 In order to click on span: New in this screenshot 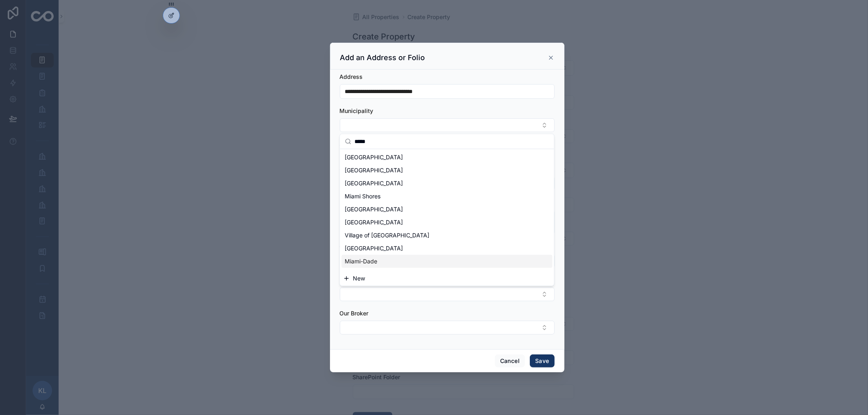, I will do `click(359, 279)`.